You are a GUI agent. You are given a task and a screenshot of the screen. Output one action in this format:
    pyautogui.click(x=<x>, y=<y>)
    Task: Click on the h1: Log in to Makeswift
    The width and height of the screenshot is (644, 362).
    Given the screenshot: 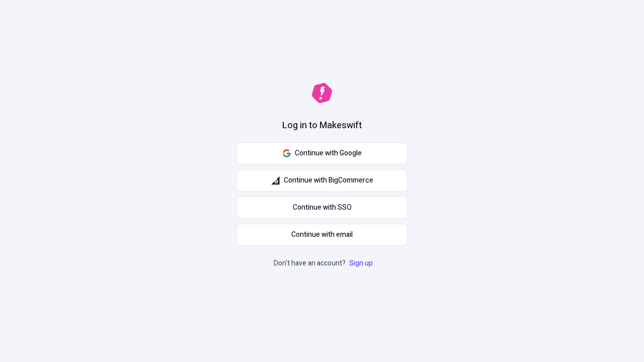 What is the action you would take?
    pyautogui.click(x=322, y=126)
    